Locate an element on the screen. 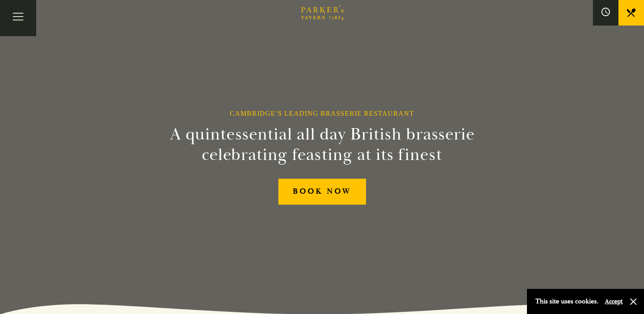 Image resolution: width=644 pixels, height=314 pixels. a: BOOK NOW is located at coordinates (322, 192).